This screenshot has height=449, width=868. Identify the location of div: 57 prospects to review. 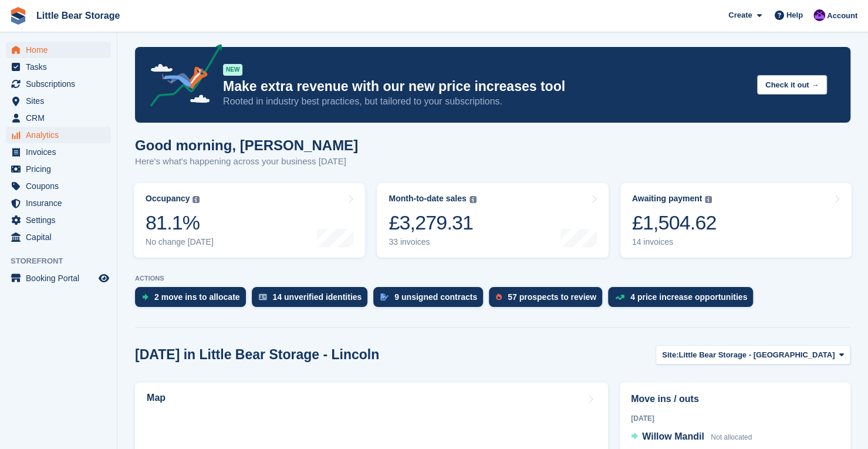
(551, 297).